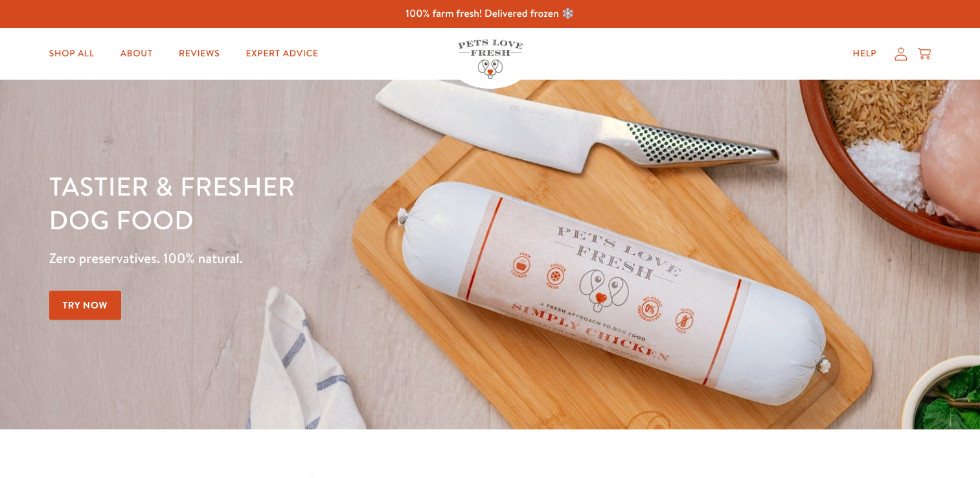  I want to click on h1: Tastier & fresher dog food, so click(344, 203).